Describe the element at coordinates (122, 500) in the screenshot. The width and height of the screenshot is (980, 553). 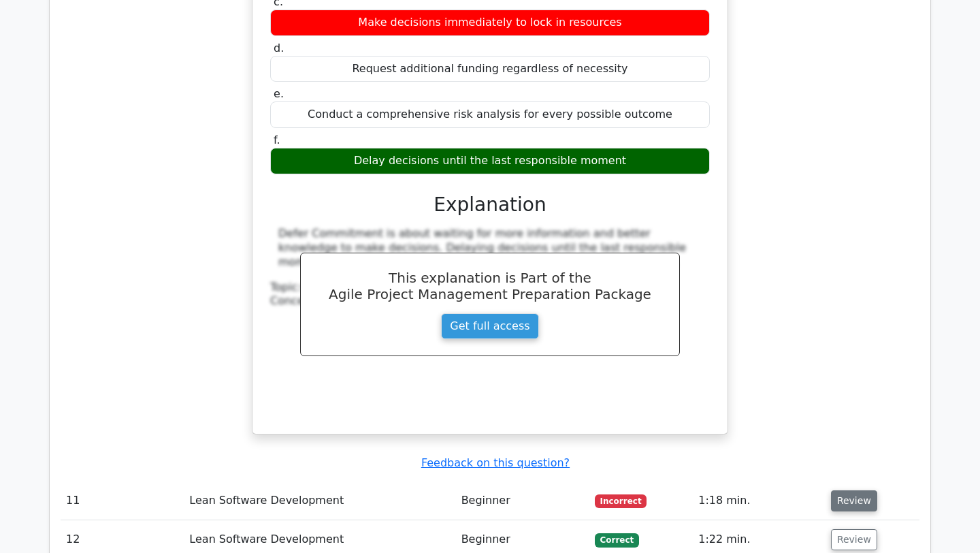
I see `td: 11` at that location.